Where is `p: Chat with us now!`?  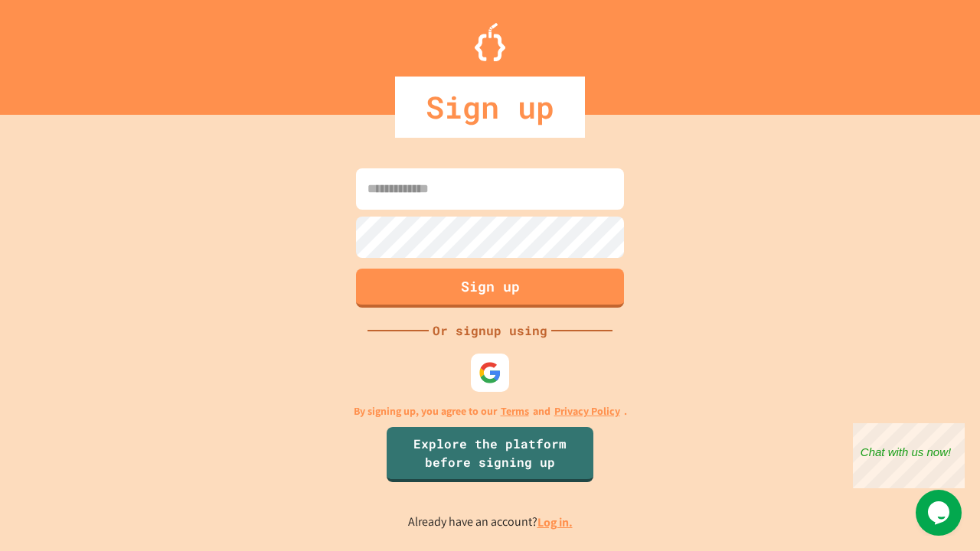
p: Chat with us now! is located at coordinates (52, 28).